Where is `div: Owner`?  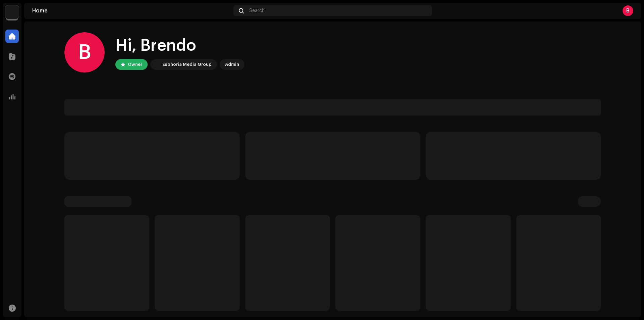
div: Owner is located at coordinates (135, 65).